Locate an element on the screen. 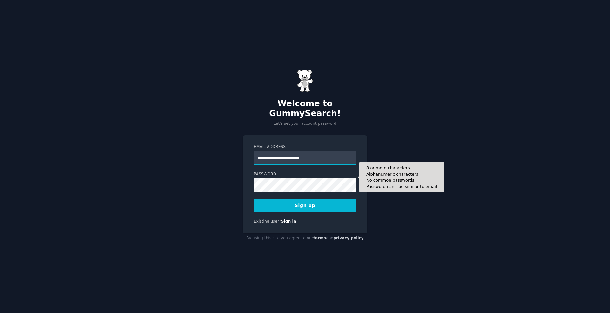  p: Let's set your account password is located at coordinates (305, 124).